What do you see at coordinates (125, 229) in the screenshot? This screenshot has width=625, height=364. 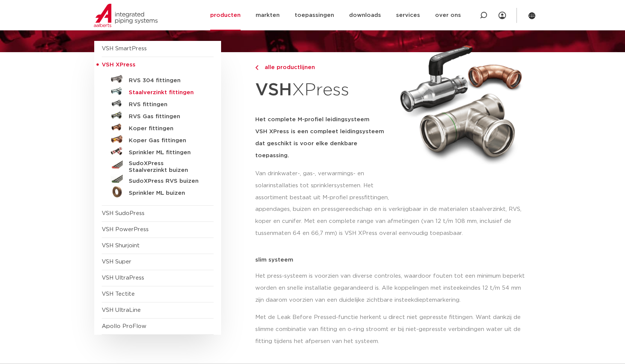 I see `a: VSH PowerPress` at bounding box center [125, 229].